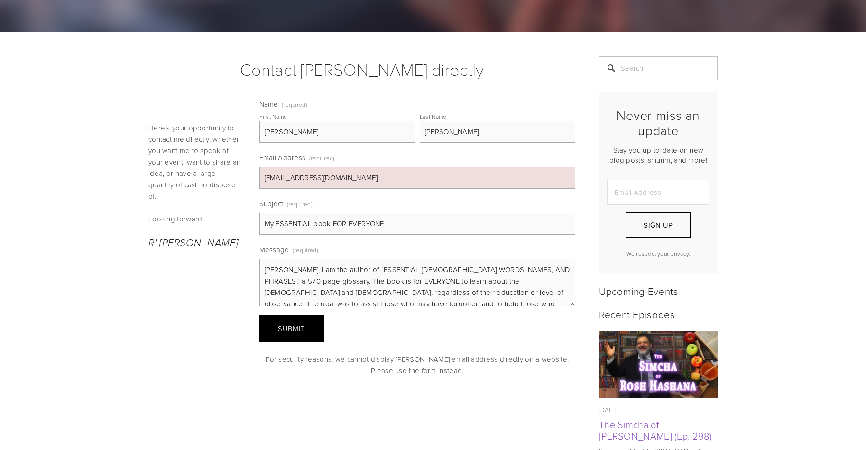 Image resolution: width=866 pixels, height=450 pixels. I want to click on span: Sign Up, so click(658, 225).